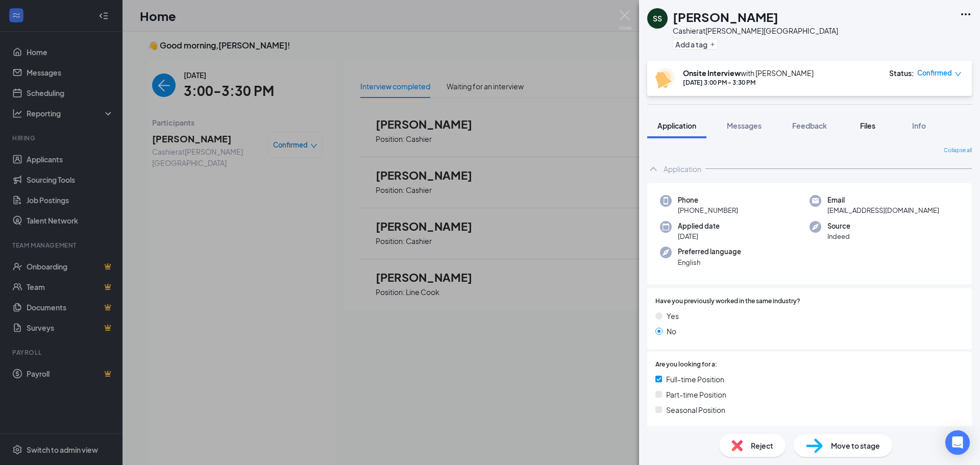  I want to click on span: Applied date, so click(699, 226).